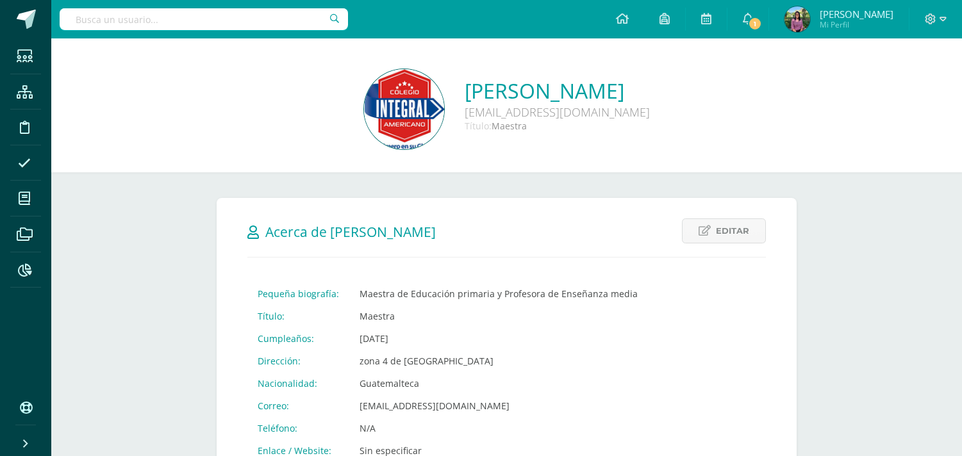 The width and height of the screenshot is (962, 456). Describe the element at coordinates (509, 126) in the screenshot. I see `span: Maestra` at that location.